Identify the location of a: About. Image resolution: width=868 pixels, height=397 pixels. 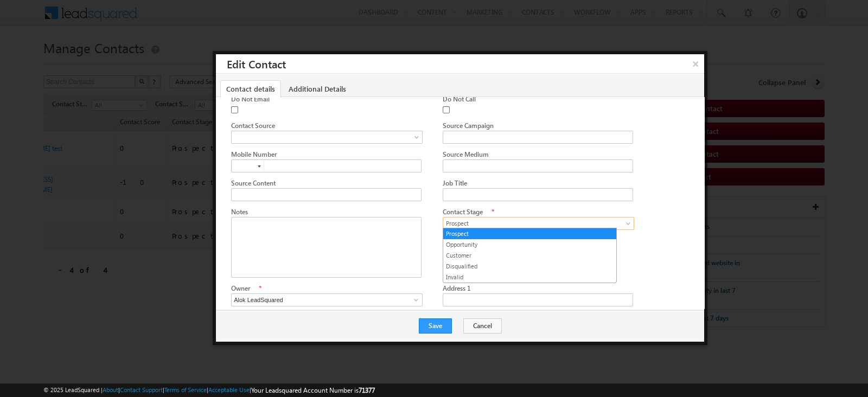
(110, 389).